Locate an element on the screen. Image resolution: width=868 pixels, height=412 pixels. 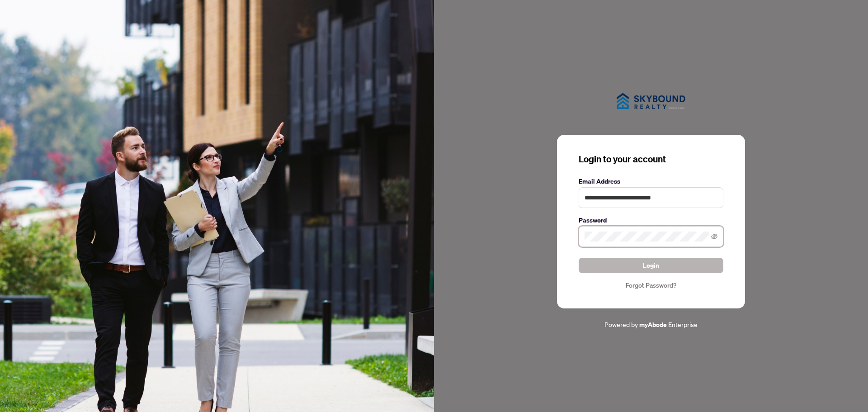
a: myAbode is located at coordinates (653, 325).